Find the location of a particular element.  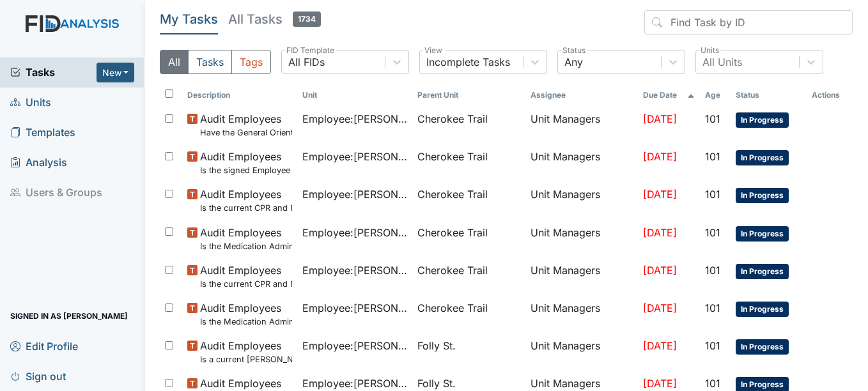

small: Have the General Orientation and ICF Orientation forms been completed? is located at coordinates (246, 132).